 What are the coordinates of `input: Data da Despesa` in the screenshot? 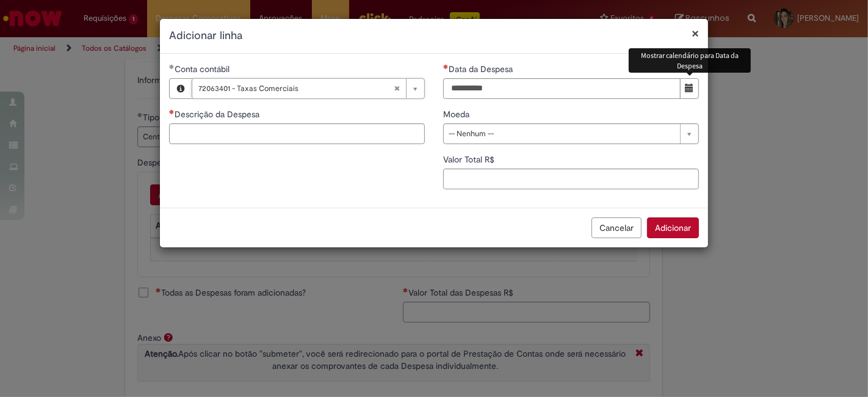 It's located at (561, 89).